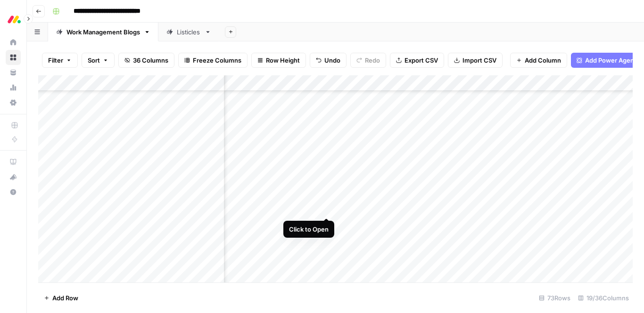 This screenshot has width=644, height=313. I want to click on a: Settings, so click(13, 103).